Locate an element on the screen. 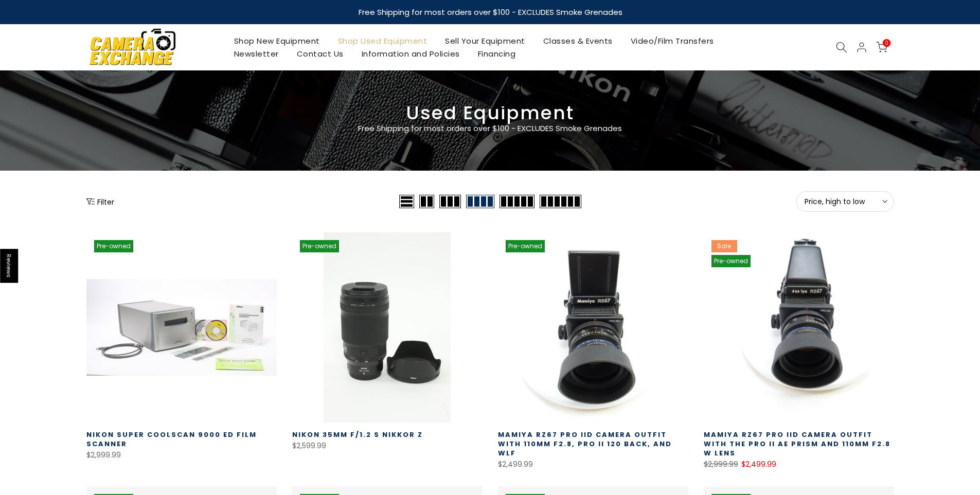 Image resolution: width=980 pixels, height=495 pixels. ins: $2,499.99 is located at coordinates (758, 465).